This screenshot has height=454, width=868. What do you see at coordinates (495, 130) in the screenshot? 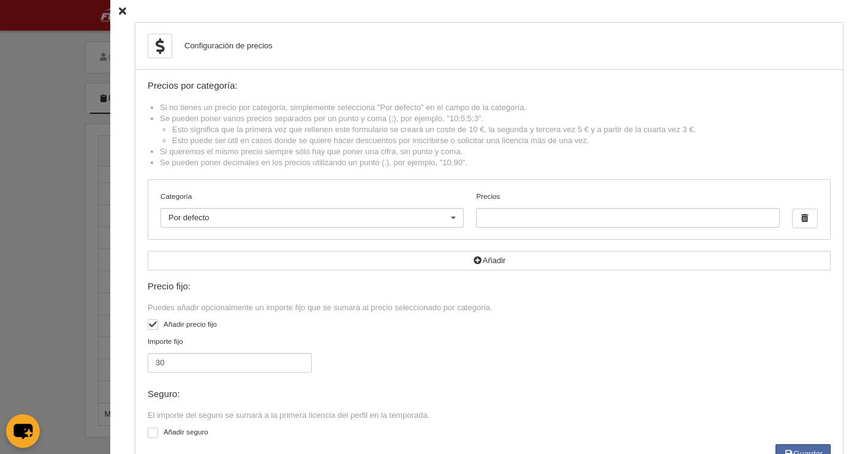
I see `li: Se pueden poner varios precios separados por un punto y coma (;), por ejemplo, "10;5;5;3".` at bounding box center [495, 130].